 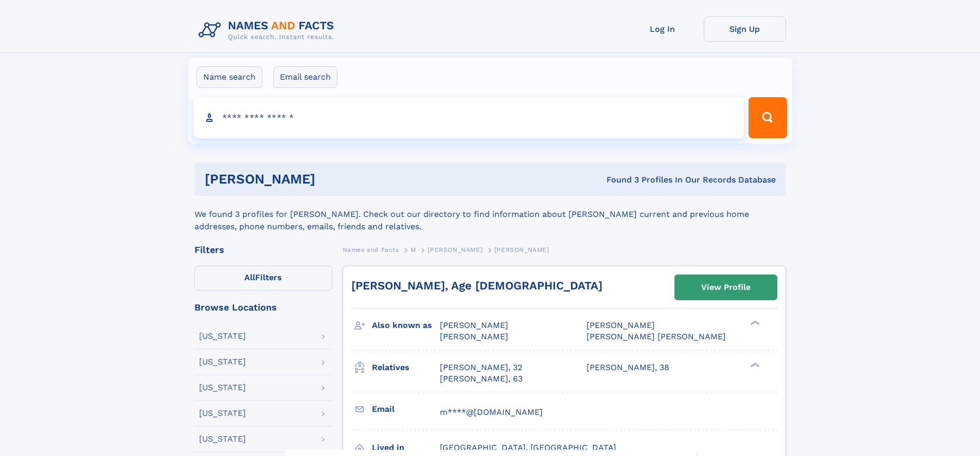 I want to click on a: Names and Facts, so click(x=371, y=249).